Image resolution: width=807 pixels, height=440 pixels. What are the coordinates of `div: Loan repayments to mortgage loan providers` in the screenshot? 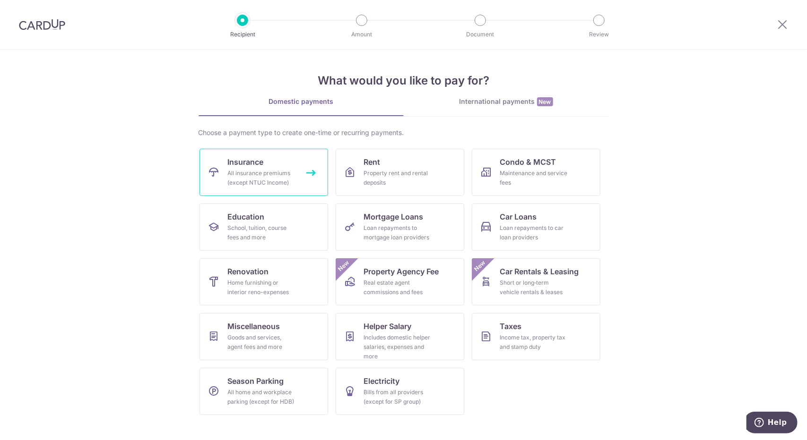 It's located at (398, 233).